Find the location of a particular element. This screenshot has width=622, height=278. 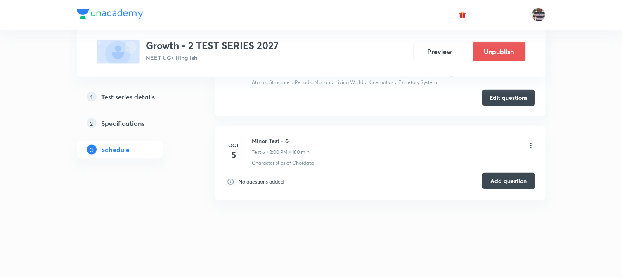

button: avatar is located at coordinates (463, 15).